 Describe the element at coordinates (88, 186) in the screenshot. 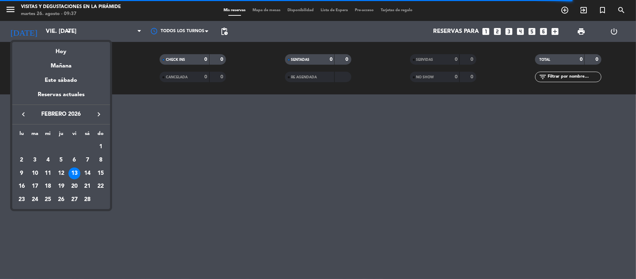

I see `td: 21 de febrero de 2026` at that location.